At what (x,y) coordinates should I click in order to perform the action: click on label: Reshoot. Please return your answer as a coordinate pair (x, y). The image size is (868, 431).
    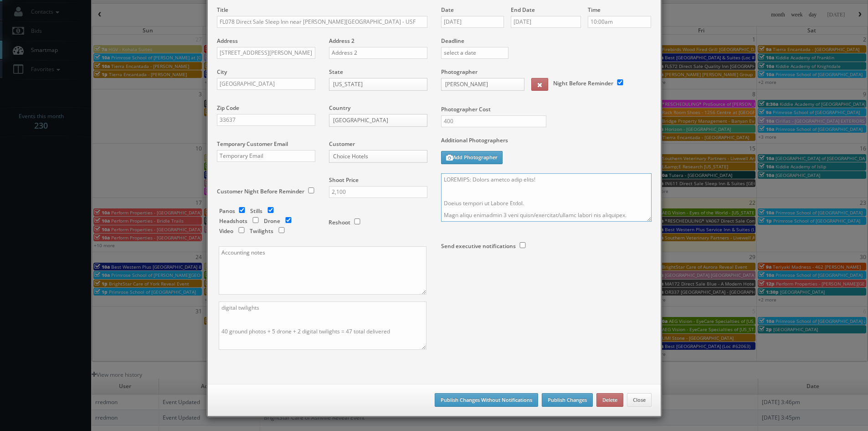
    Looking at the image, I should click on (340, 222).